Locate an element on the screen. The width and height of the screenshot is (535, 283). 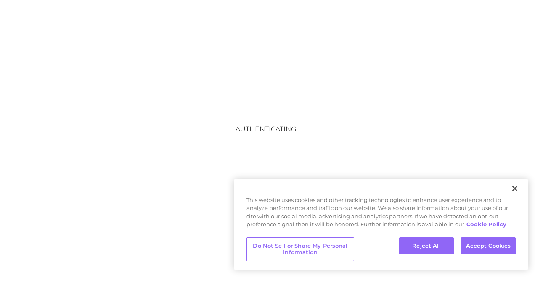
button: Accept Cookies is located at coordinates (488, 246).